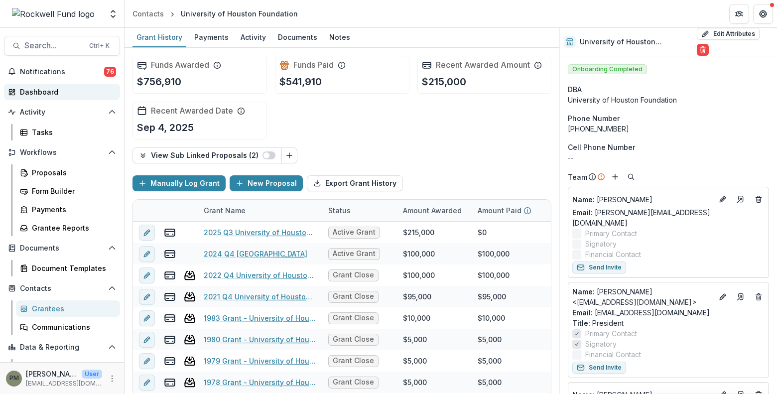  I want to click on div: Contacts, so click(148, 13).